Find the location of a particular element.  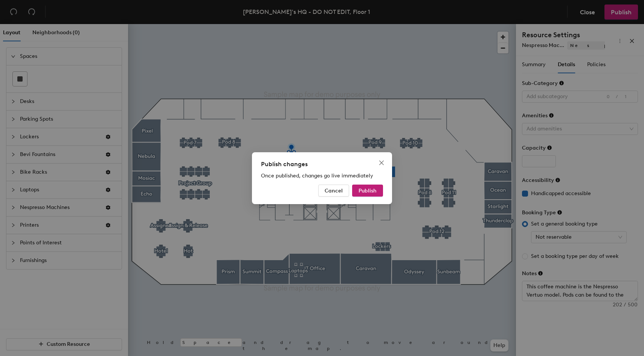

button: Cancel is located at coordinates (334, 191).